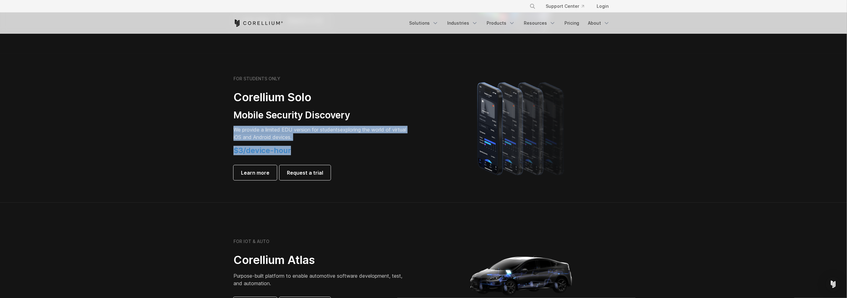  I want to click on h2: Corellium Solo, so click(321, 97).